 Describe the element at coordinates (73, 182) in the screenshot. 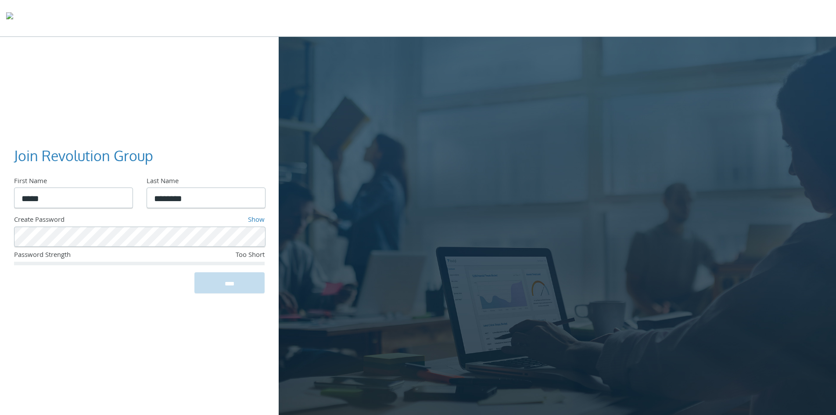

I see `div: First Name` at that location.